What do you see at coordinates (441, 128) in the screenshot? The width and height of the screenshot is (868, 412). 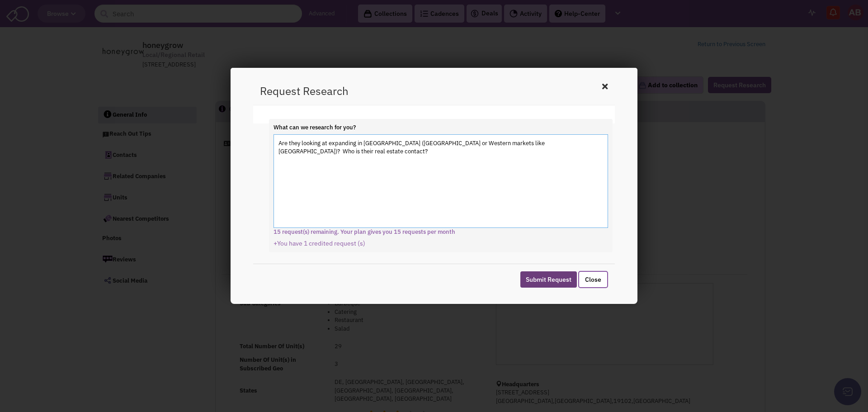 I see `label: What can we research for you?` at bounding box center [441, 128].